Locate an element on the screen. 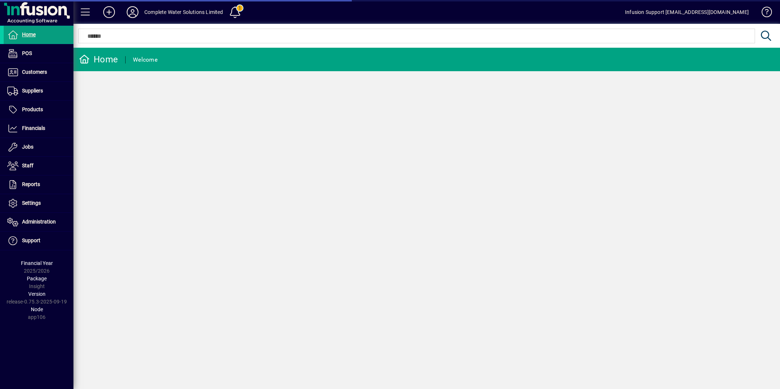 The height and width of the screenshot is (389, 780). span: Settings is located at coordinates (31, 203).